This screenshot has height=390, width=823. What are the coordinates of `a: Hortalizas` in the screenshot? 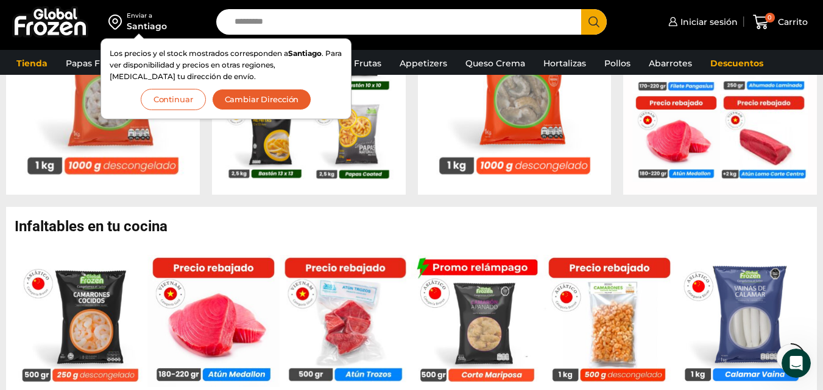 It's located at (564, 63).